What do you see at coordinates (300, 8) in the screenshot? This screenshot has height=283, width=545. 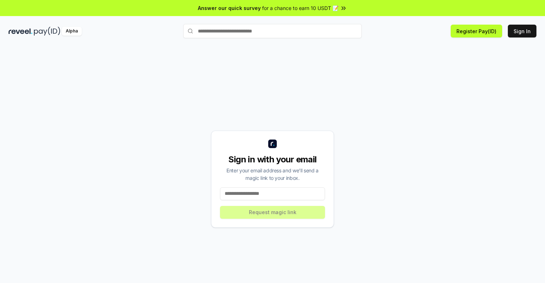 I see `span: for a chance to earn 10 USDT 📝` at bounding box center [300, 8].